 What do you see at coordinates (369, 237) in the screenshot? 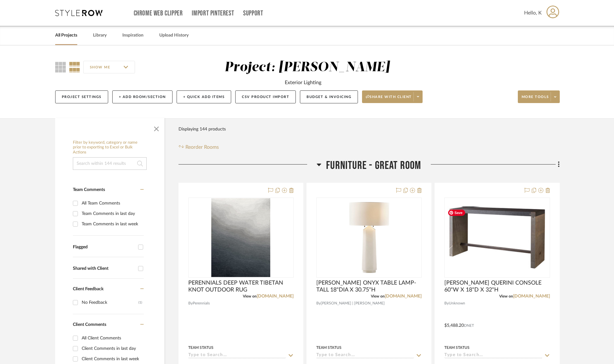
I see `div: 0` at bounding box center [369, 237].